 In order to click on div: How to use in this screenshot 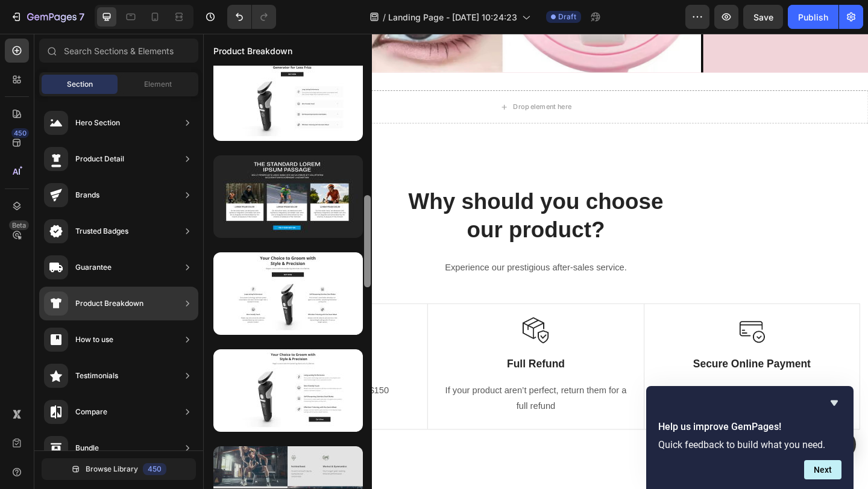, I will do `click(94, 340)`.